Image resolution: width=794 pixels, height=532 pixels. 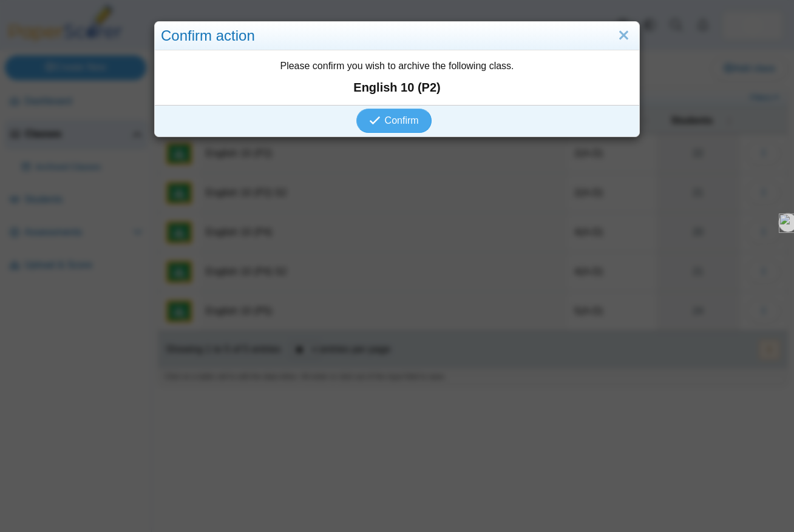 What do you see at coordinates (624, 36) in the screenshot?
I see `a: Close` at bounding box center [624, 36].